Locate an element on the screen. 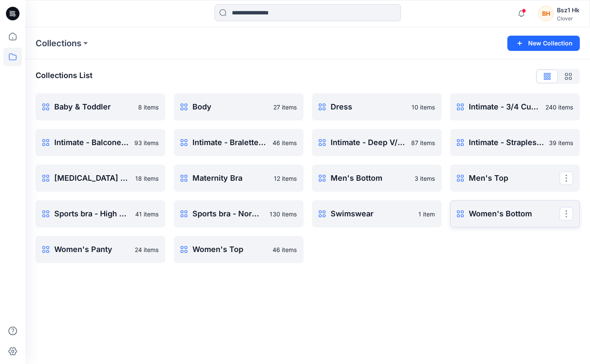  a: Sports bra - Normal neckline/ Low-Med impact130 items is located at coordinates (239, 213).